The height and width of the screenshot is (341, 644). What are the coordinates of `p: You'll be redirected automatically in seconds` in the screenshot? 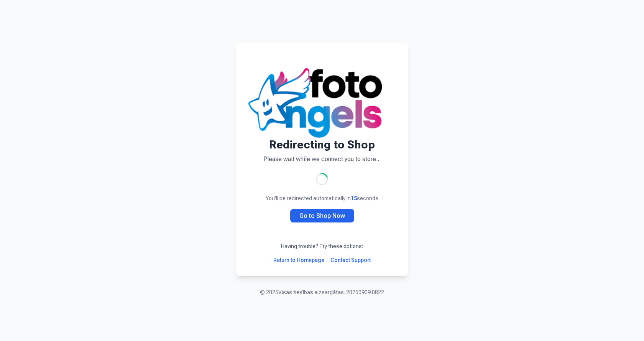 It's located at (322, 198).